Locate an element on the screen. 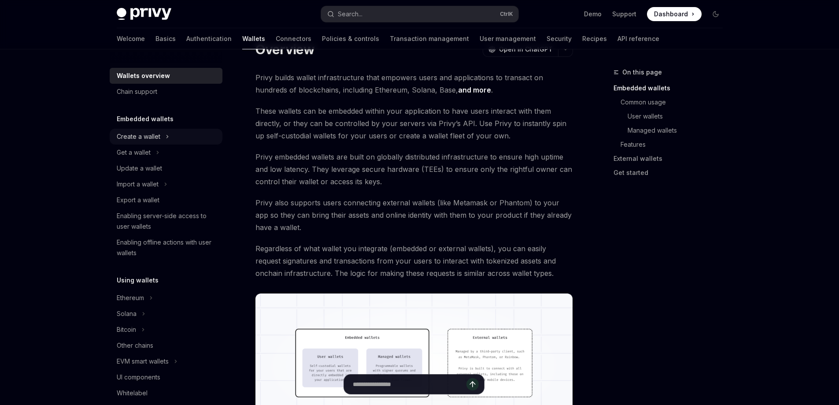 The image size is (839, 405). a: Welcome is located at coordinates (131, 39).